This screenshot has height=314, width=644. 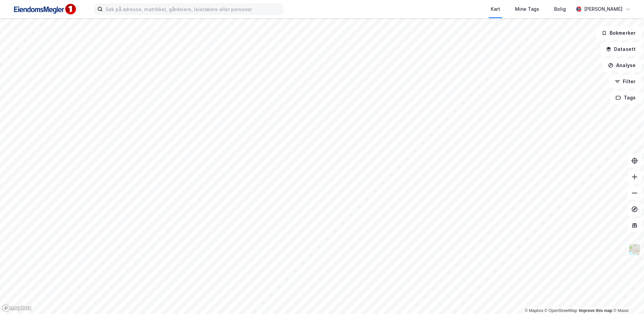 I want to click on div: Mine Tags, so click(x=527, y=9).